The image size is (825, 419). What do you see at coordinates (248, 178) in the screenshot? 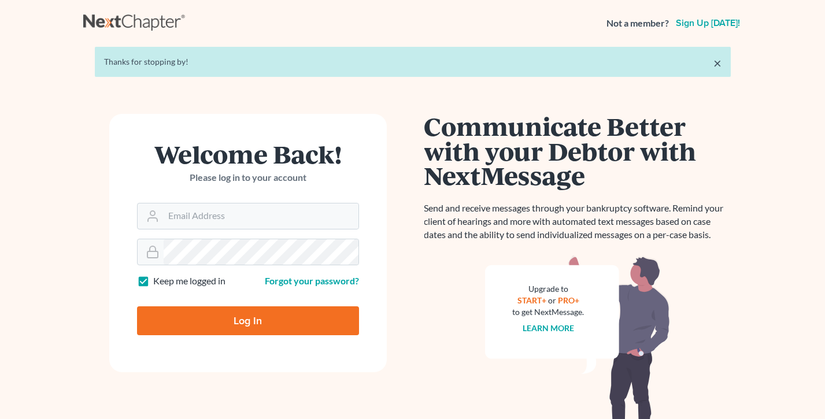
I see `p: Please log in to your account` at bounding box center [248, 178].